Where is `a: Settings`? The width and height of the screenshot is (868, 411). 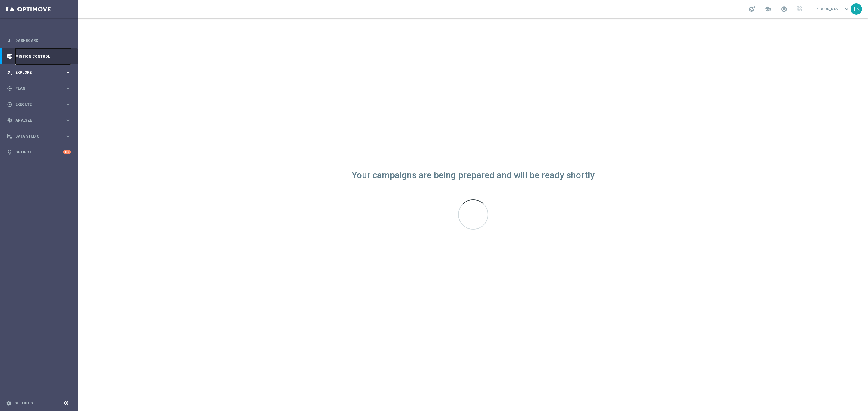
a: Settings is located at coordinates (24, 403).